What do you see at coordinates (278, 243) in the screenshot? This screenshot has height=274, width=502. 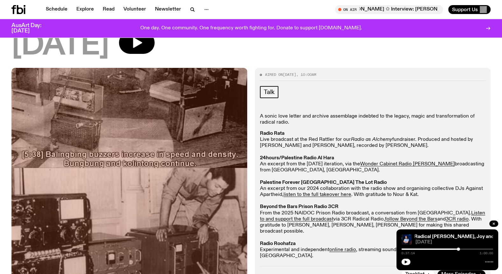 I see `strong: Radio Roohafza` at bounding box center [278, 243].